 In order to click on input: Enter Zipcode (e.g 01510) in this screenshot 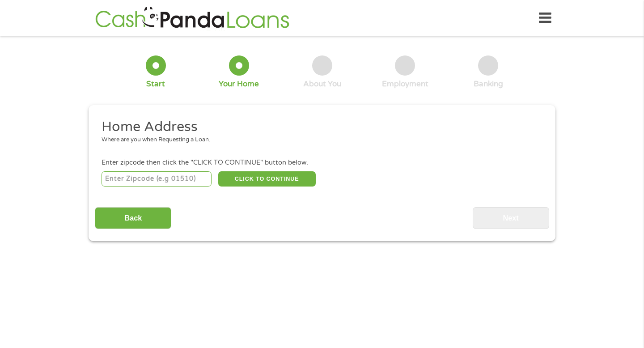, I will do `click(156, 179)`.